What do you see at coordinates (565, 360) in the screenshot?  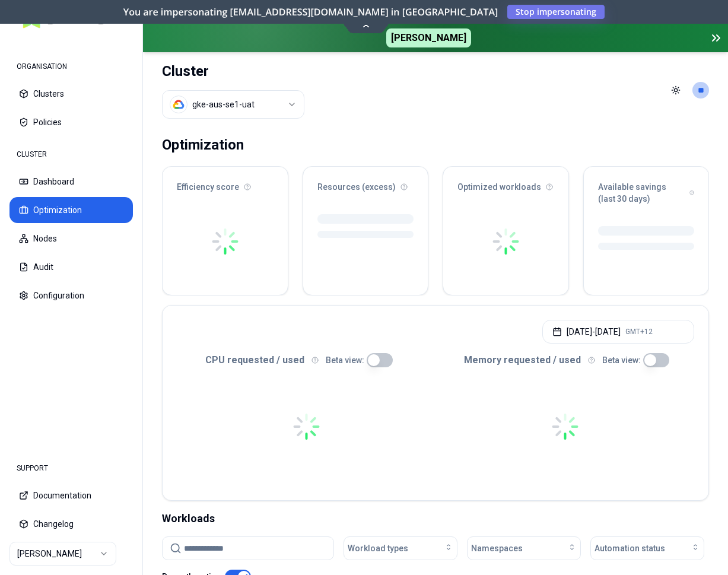 I see `div: Memory requested / used` at bounding box center [565, 360].